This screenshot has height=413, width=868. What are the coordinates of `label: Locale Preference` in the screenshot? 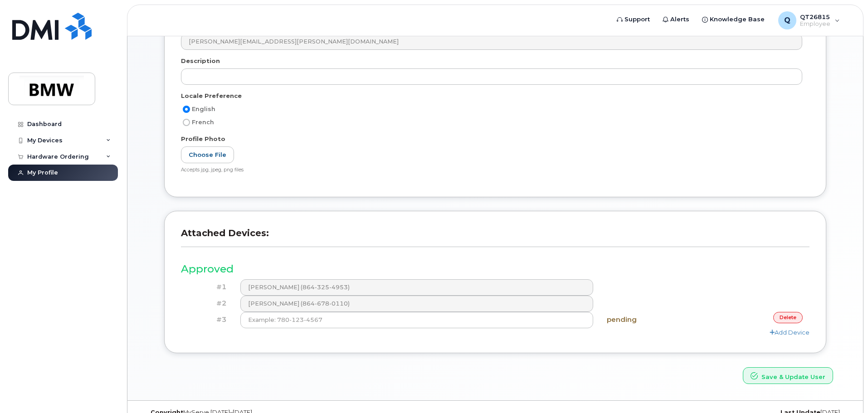 It's located at (211, 96).